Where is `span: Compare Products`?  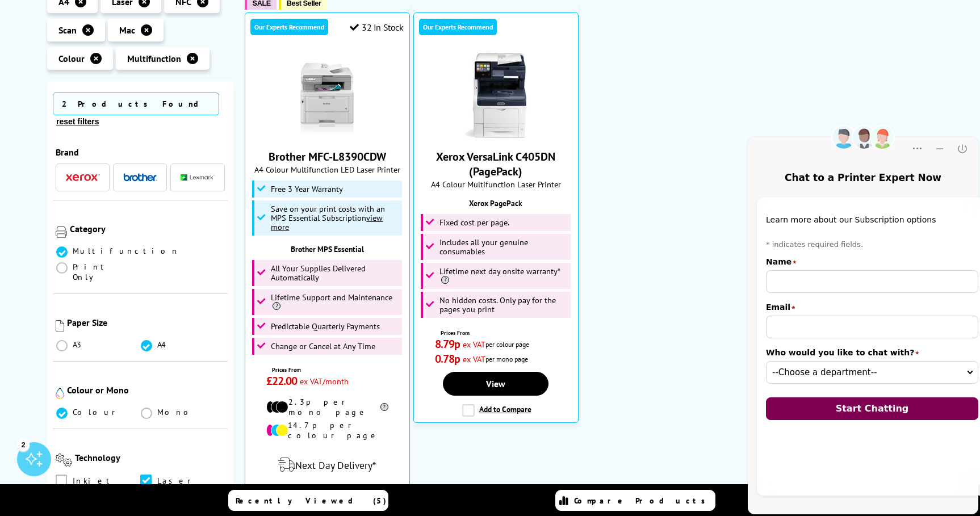
span: Compare Products is located at coordinates (642, 500).